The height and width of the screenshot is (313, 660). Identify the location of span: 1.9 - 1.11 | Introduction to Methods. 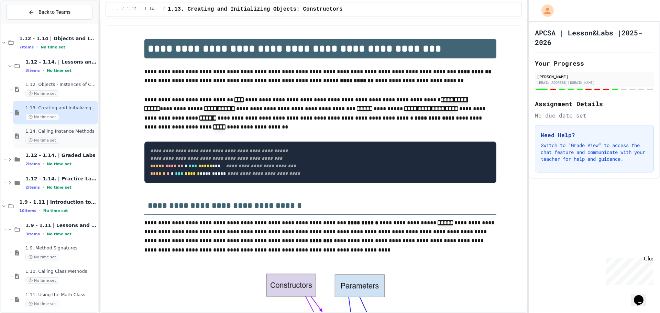
(58, 202).